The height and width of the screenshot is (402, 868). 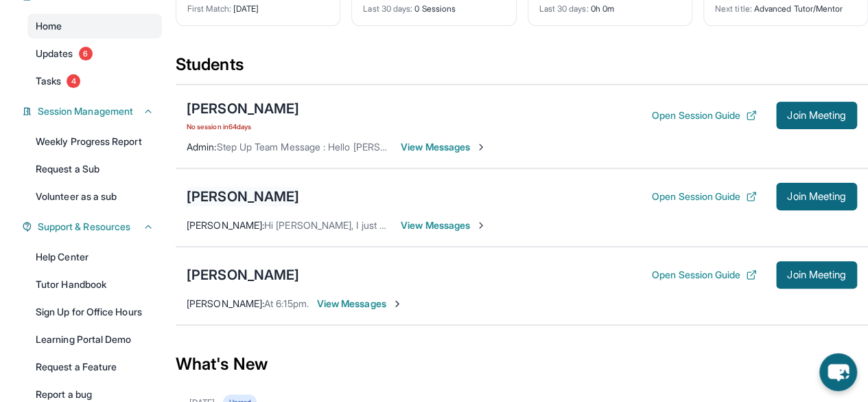 I want to click on a: Volunteer as a sub, so click(x=95, y=196).